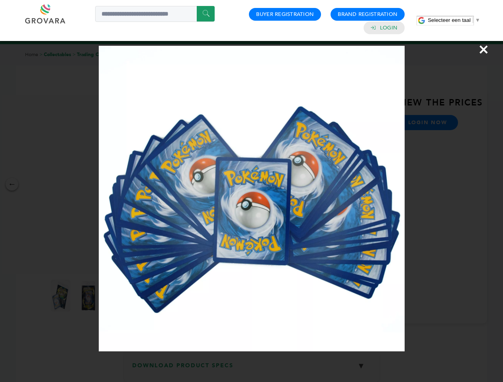  What do you see at coordinates (454, 20) in the screenshot?
I see `a: Selecteer een taal​` at bounding box center [454, 20].